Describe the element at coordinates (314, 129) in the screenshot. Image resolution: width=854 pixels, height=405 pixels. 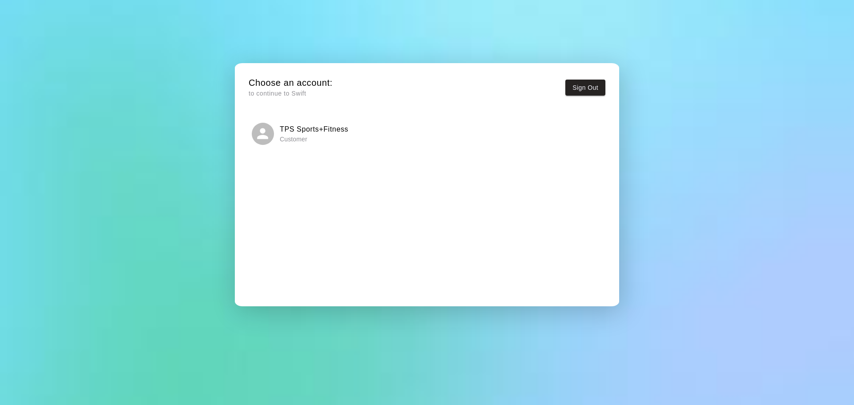
I see `h6: TPS Sports+Fitness` at that location.